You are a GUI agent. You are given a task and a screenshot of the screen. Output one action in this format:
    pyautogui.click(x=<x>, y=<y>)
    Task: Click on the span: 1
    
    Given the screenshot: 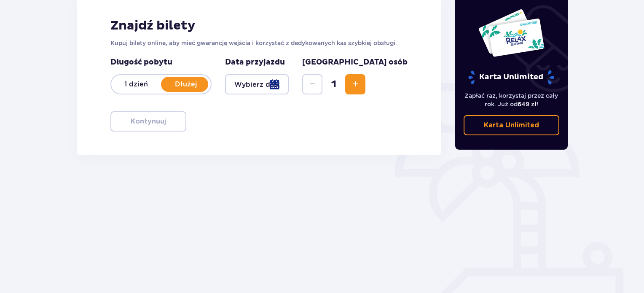 What is the action you would take?
    pyautogui.click(x=334, y=84)
    